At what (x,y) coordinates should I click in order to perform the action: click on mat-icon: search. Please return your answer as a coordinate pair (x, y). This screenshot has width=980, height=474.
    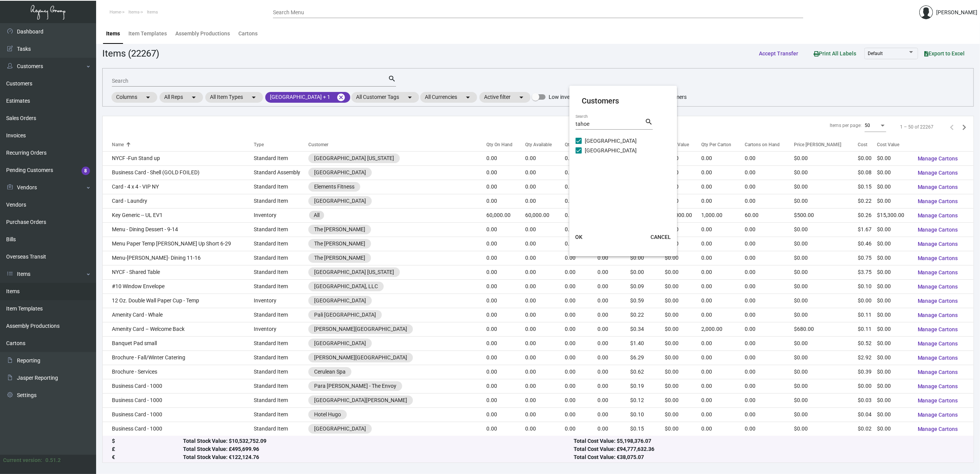
    Looking at the image, I should click on (648, 122).